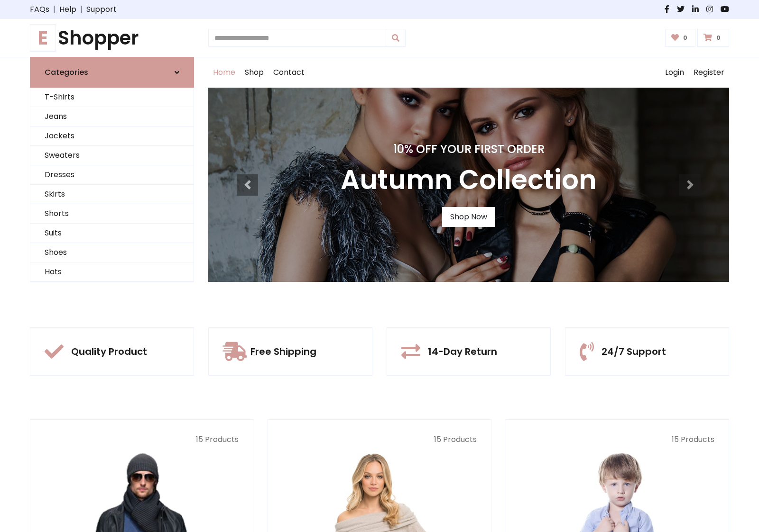 Image resolution: width=759 pixels, height=532 pixels. What do you see at coordinates (112, 175) in the screenshot?
I see `a: Dresses` at bounding box center [112, 175].